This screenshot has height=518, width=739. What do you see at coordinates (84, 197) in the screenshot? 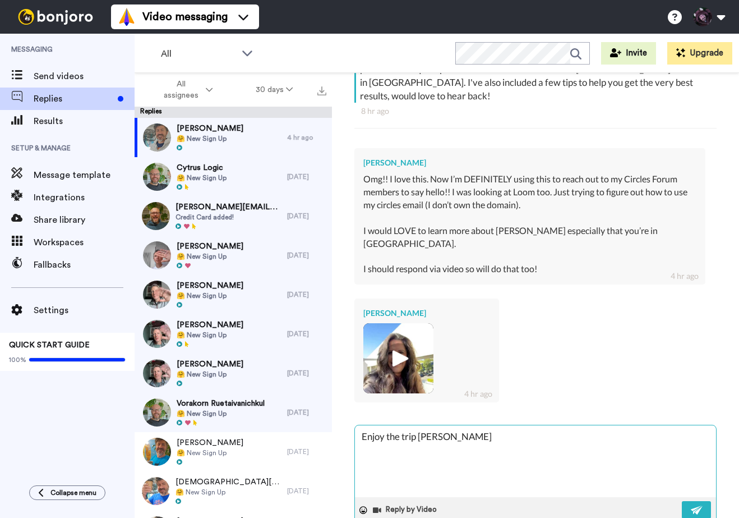
I see `span: Integrations` at bounding box center [84, 197].